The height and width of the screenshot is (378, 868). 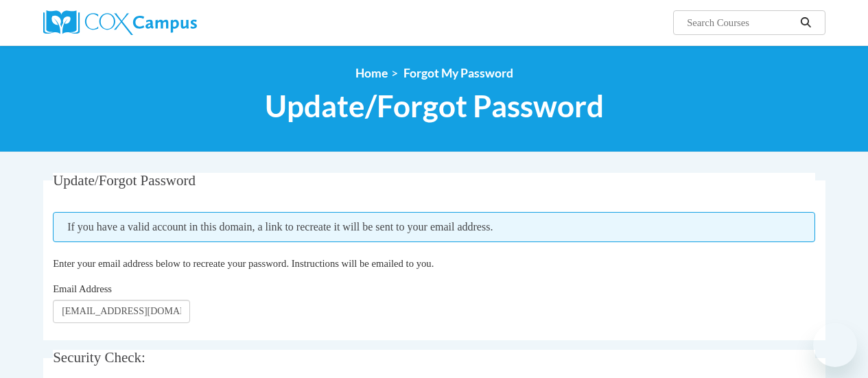 What do you see at coordinates (99, 358) in the screenshot?
I see `span: Security Check:` at bounding box center [99, 358].